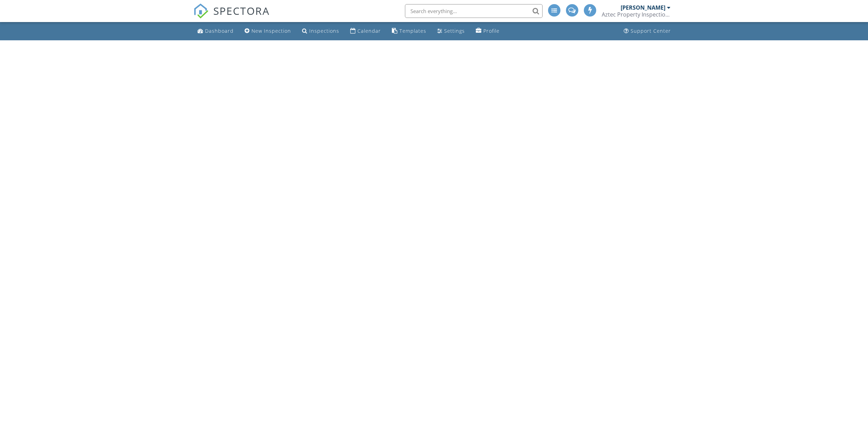 This screenshot has height=423, width=868. Describe the element at coordinates (636, 14) in the screenshot. I see `div: Aztec Property Inspections` at that location.